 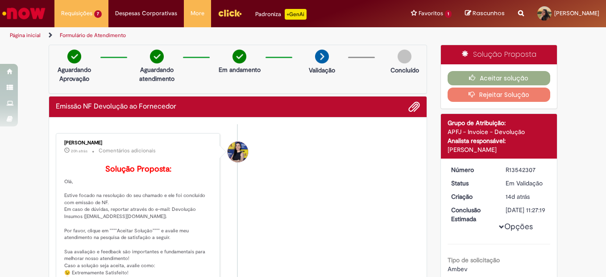 What do you see at coordinates (472, 214) in the screenshot?
I see `dt: Conclusão Estimada` at bounding box center [472, 214].